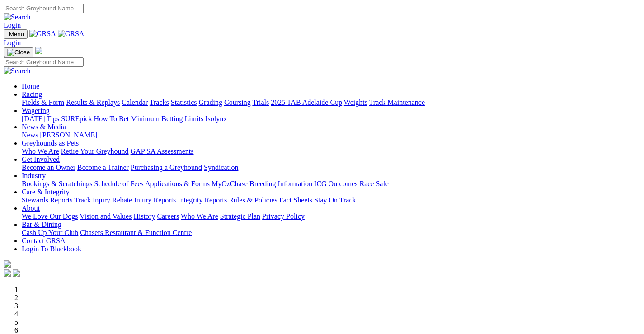  I want to click on a: Get Involved, so click(41, 159).